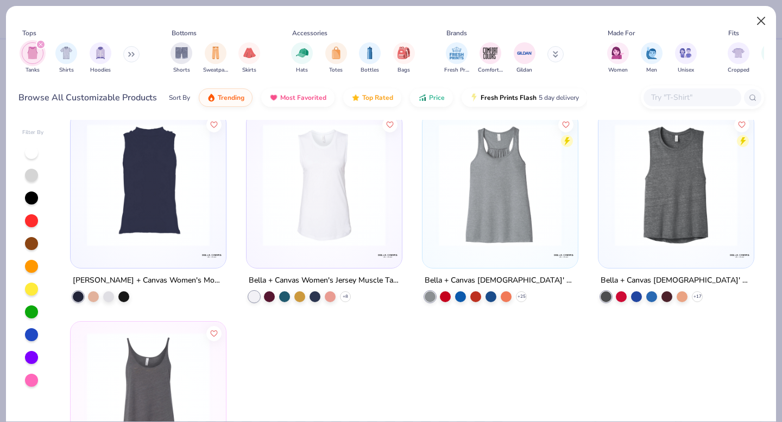 The image size is (782, 422). I want to click on div: filter for Unisex, so click(686, 58).